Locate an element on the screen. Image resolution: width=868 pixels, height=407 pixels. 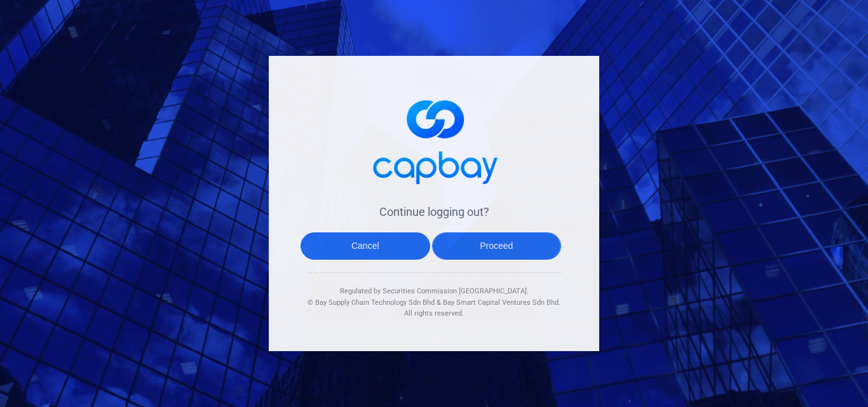
button: Cancel is located at coordinates (365, 246).